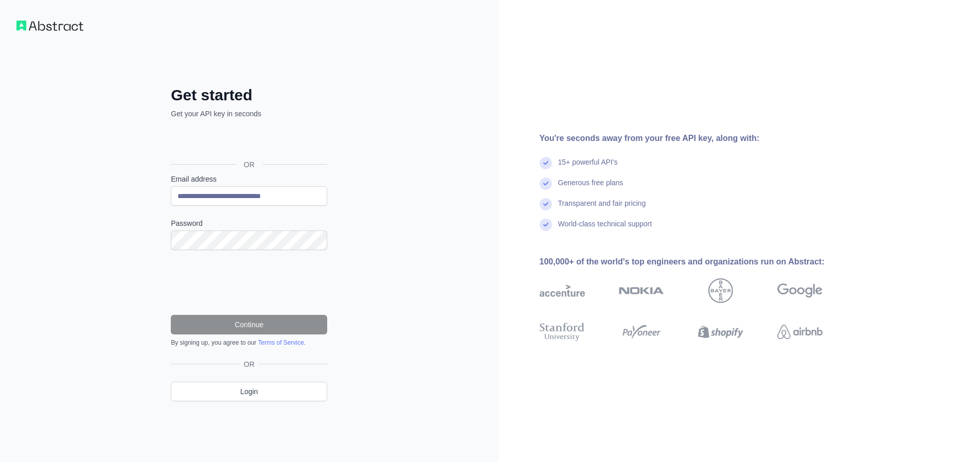 This screenshot has width=980, height=462. Describe the element at coordinates (721, 332) in the screenshot. I see `img: shopify` at that location.